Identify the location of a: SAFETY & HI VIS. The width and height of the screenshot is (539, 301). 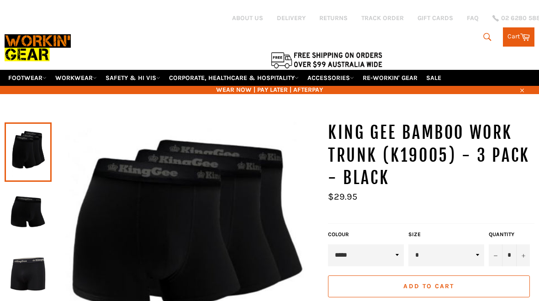
(133, 78).